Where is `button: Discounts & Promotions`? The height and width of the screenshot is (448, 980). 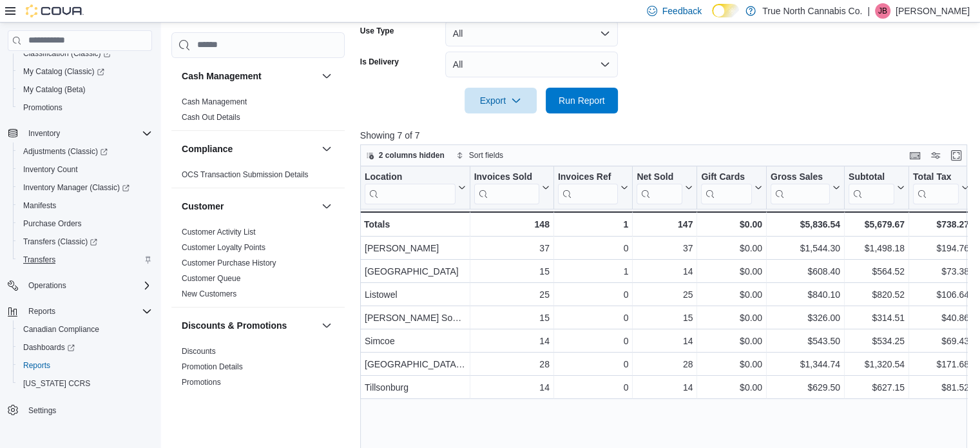 button: Discounts & Promotions is located at coordinates (248, 325).